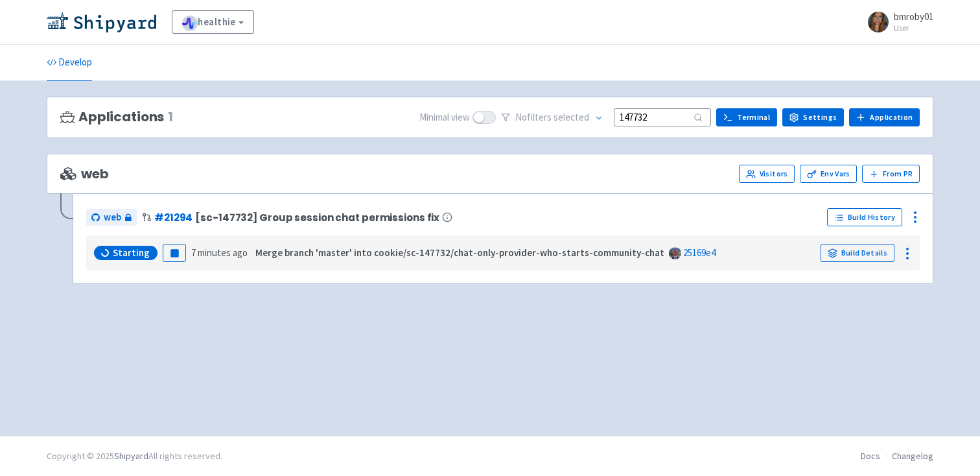 This screenshot has height=476, width=980. I want to click on a: Docs, so click(871, 456).